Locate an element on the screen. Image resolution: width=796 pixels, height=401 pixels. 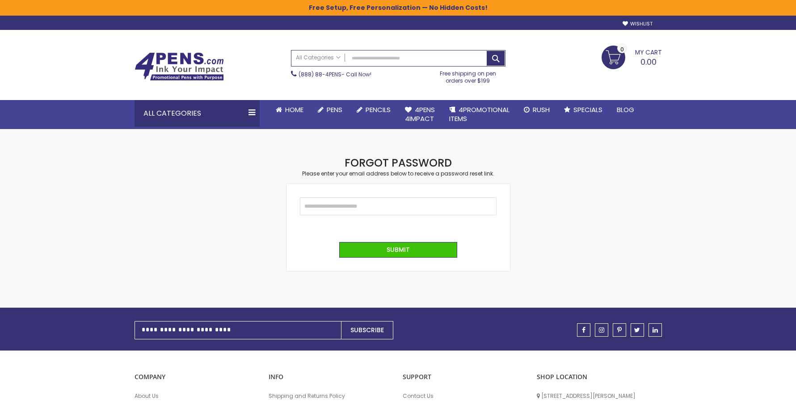
span: - Call Now! is located at coordinates (335, 74).